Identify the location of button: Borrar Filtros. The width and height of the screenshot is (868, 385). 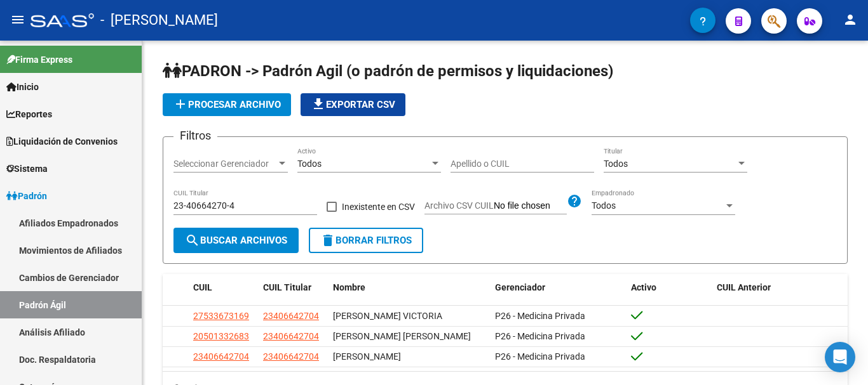
(366, 241).